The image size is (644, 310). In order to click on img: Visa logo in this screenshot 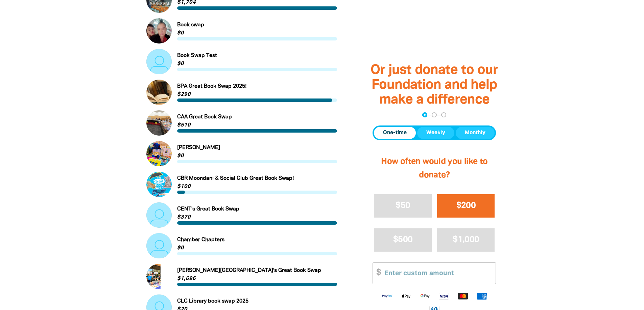, I will do `click(444, 296)`.